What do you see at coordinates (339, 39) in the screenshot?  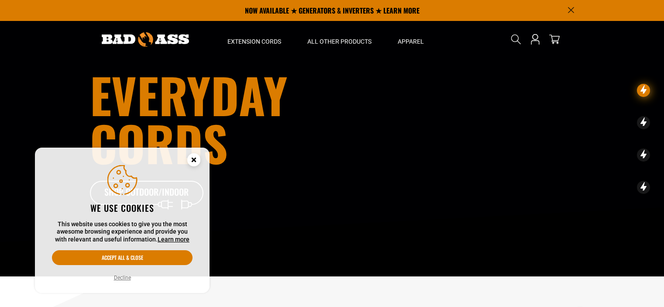 I see `summary: All Other Products` at bounding box center [339, 39].